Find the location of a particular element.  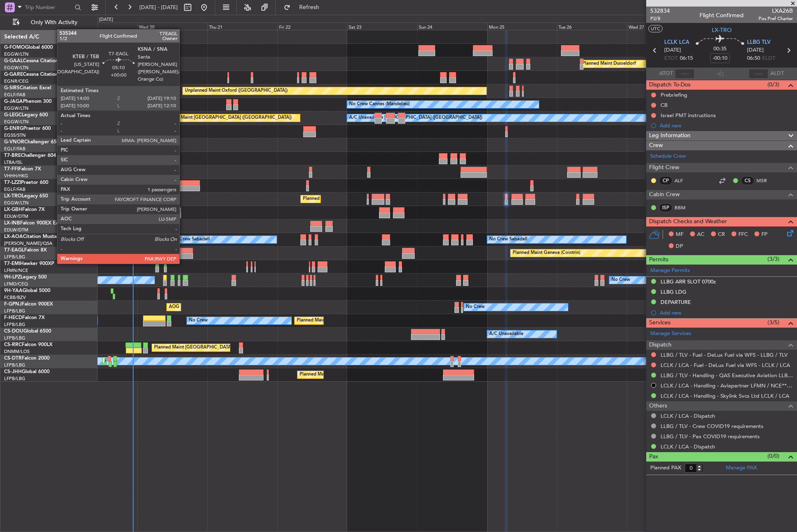

span: (3/5) is located at coordinates (773, 322).